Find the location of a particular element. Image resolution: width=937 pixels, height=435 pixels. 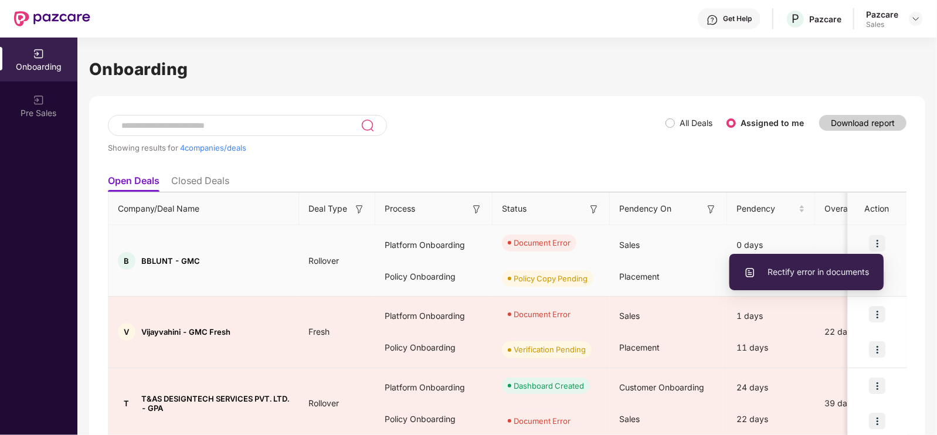

label: All Deals is located at coordinates (696, 123).